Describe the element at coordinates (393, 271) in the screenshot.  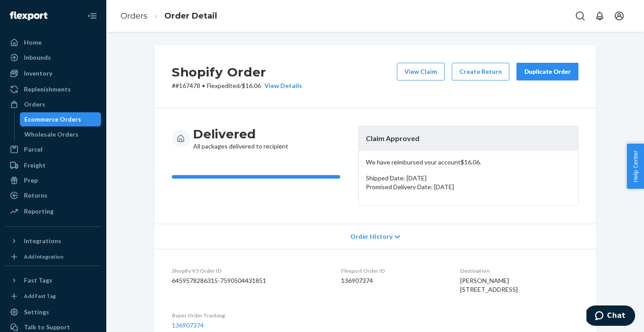
I see `dt: Flexport Order ID` at that location.